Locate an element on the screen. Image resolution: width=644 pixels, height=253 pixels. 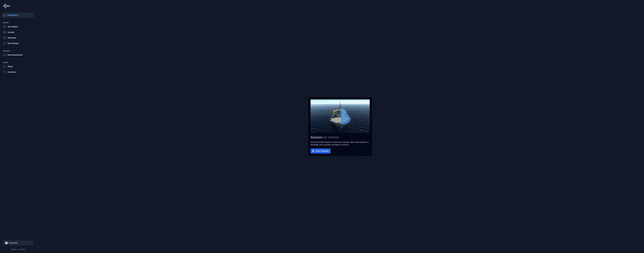
div: Essentials is located at coordinates (13, 243).